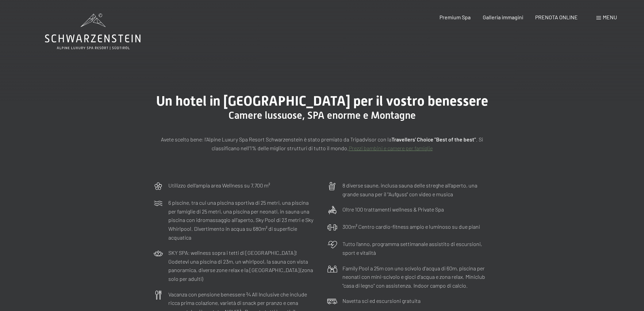 Image resolution: width=644 pixels, height=311 pixels. Describe the element at coordinates (455, 17) in the screenshot. I see `a: Premium Spa` at that location.